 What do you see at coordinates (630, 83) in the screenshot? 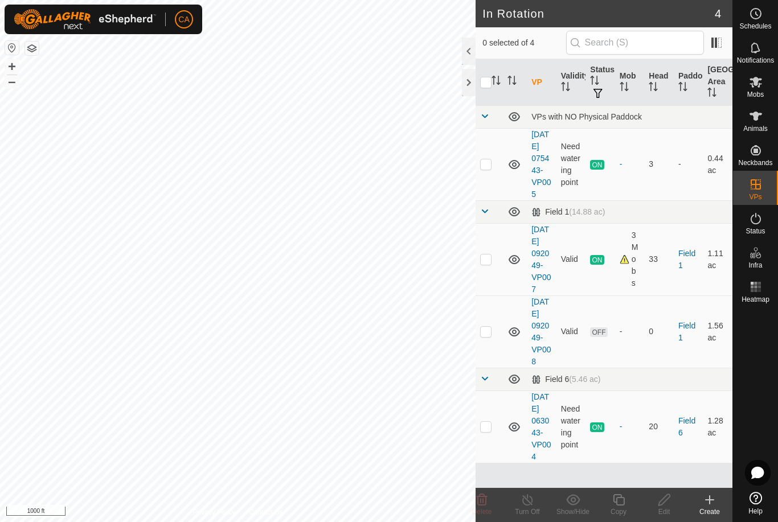
I see `th: Mob` at bounding box center [630, 83].